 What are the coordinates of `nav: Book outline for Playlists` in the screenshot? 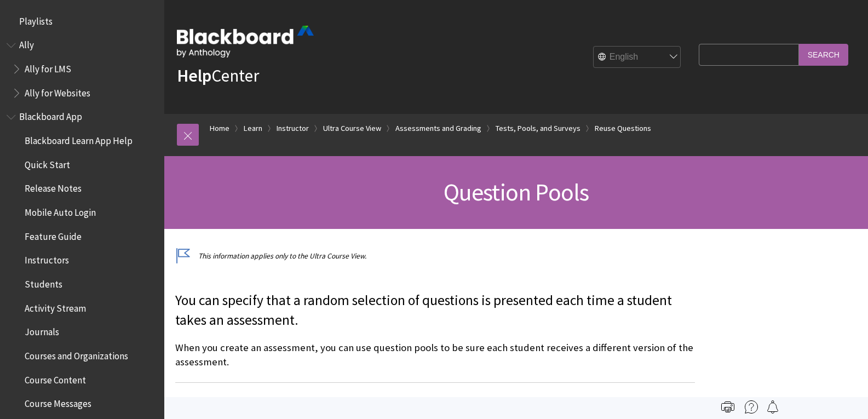 It's located at (82, 22).